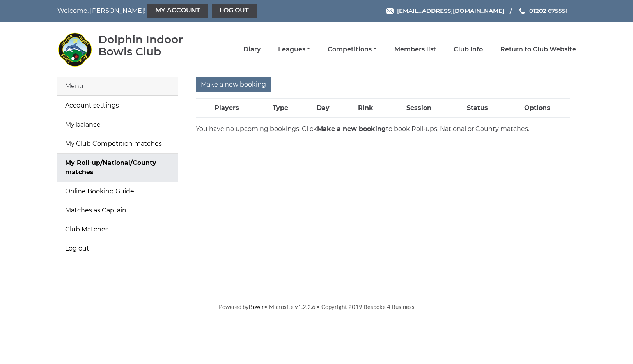 This screenshot has height=364, width=633. What do you see at coordinates (352, 129) in the screenshot?
I see `strong: Make a new booking` at bounding box center [352, 129].